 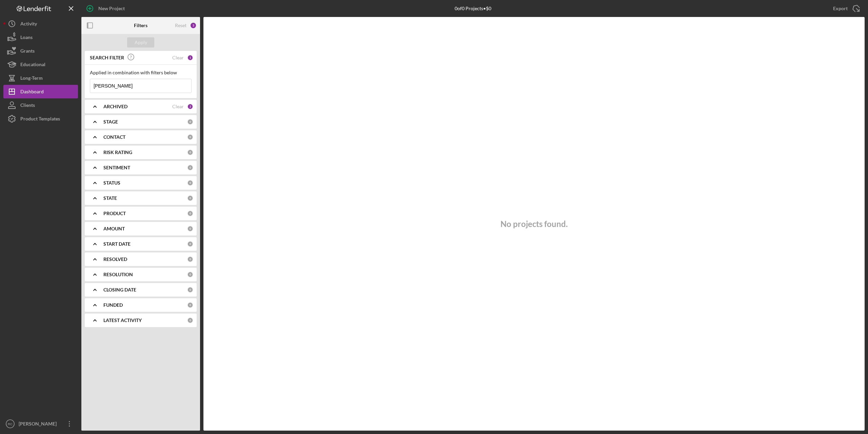 What do you see at coordinates (40, 119) in the screenshot?
I see `div: Product Templates` at bounding box center [40, 119].